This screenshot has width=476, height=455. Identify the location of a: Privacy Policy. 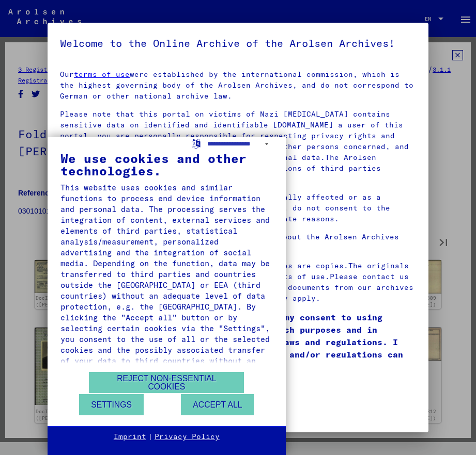
(187, 437).